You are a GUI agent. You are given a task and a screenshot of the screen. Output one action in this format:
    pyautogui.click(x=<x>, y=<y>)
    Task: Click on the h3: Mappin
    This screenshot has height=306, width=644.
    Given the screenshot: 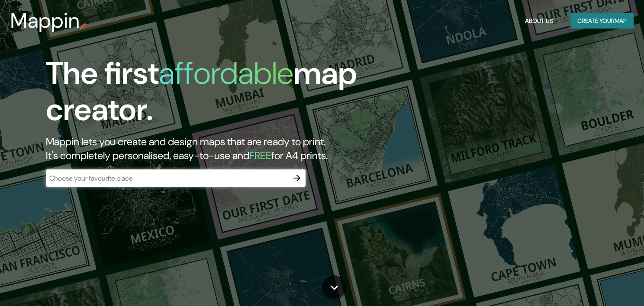 What is the action you would take?
    pyautogui.click(x=45, y=21)
    